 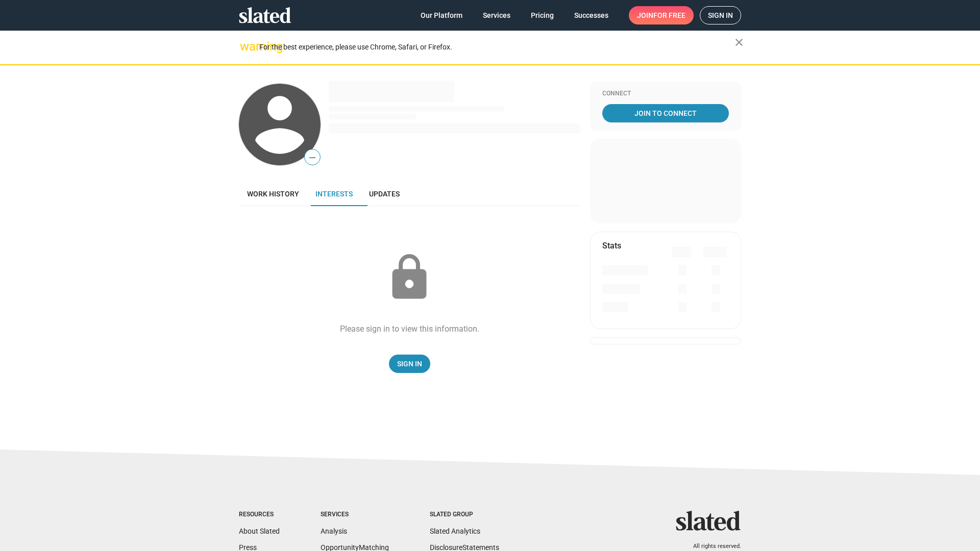 What do you see at coordinates (496, 15) in the screenshot?
I see `span: Services` at bounding box center [496, 15].